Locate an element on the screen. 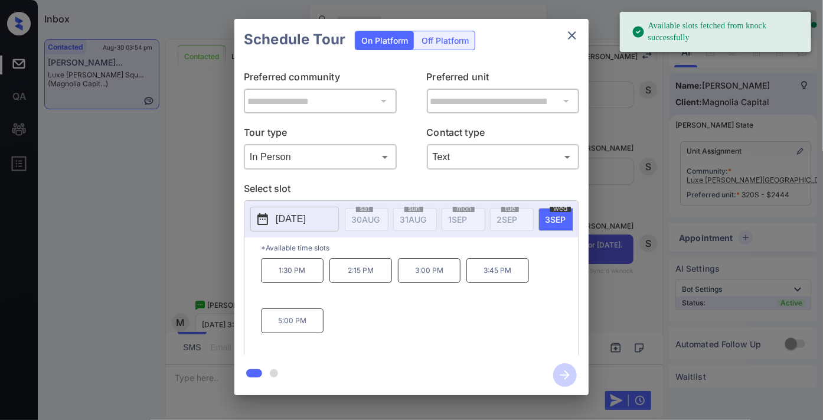  p: Preferred unit is located at coordinates (503, 79).